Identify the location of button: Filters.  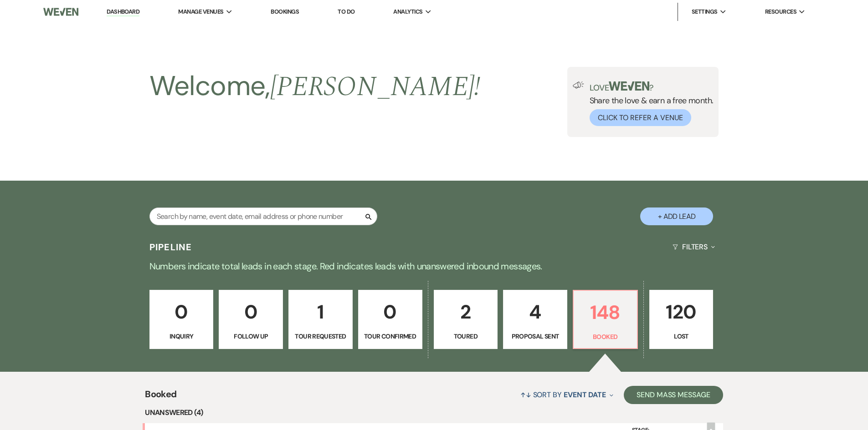
(693, 246).